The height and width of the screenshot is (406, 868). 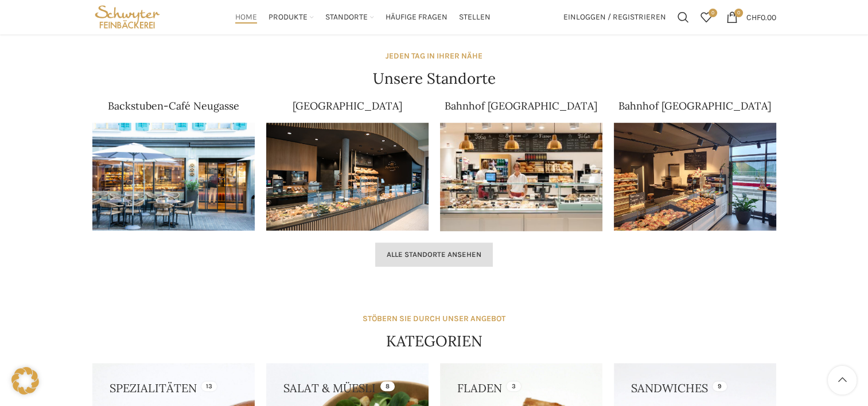 I want to click on span: Alle Standorte ansehen, so click(x=434, y=254).